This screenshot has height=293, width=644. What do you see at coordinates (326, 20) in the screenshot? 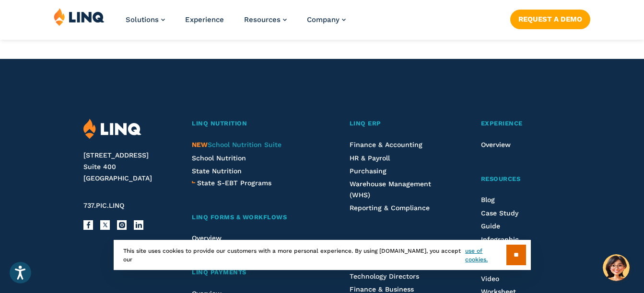
I see `a: Company` at bounding box center [326, 20].